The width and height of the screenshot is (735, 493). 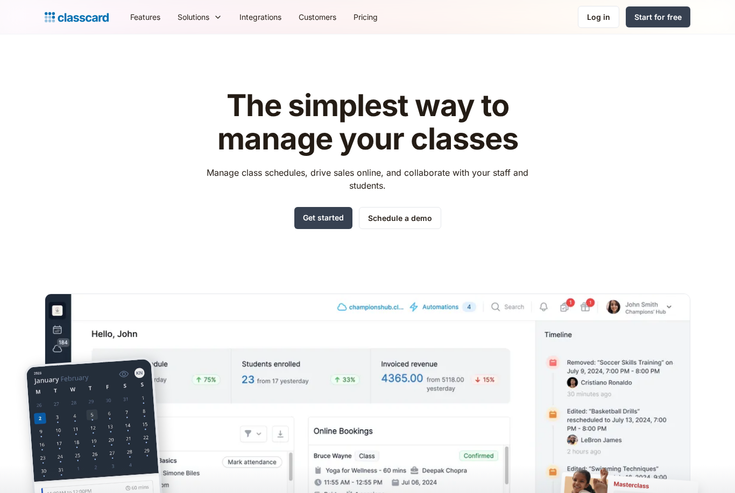 What do you see at coordinates (367, 179) in the screenshot?
I see `p: Manage class schedules, drive sales online, and collaborate with your staff and students.` at bounding box center [367, 179].